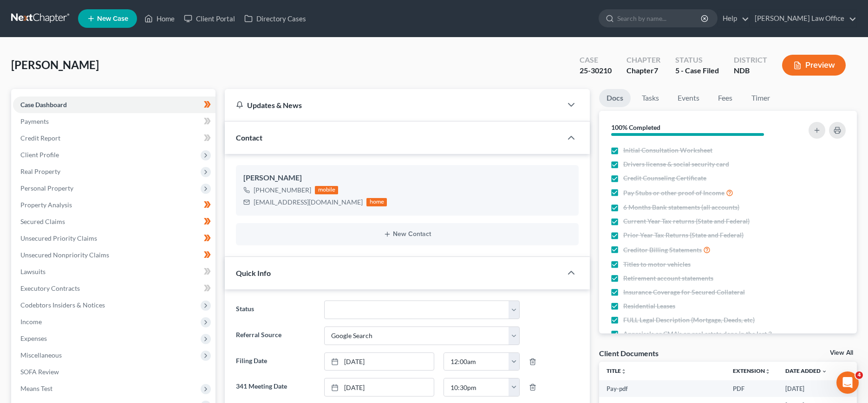  Describe the element at coordinates (751, 389) in the screenshot. I see `td: PDF` at that location.